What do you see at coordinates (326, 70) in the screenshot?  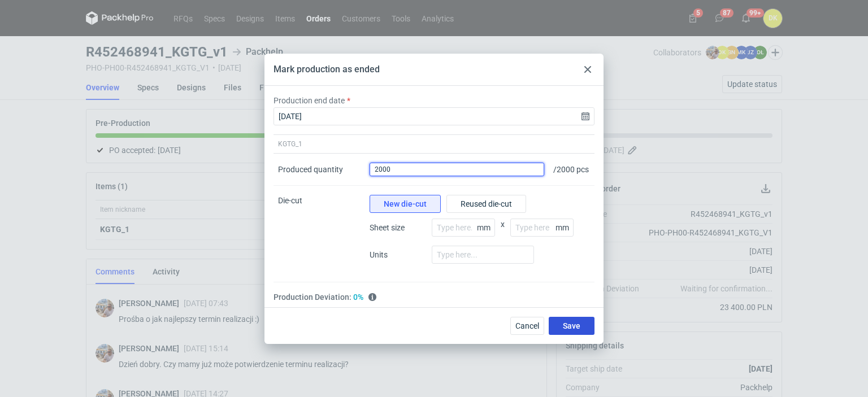 I see `div: Mark production as ended` at bounding box center [326, 70].